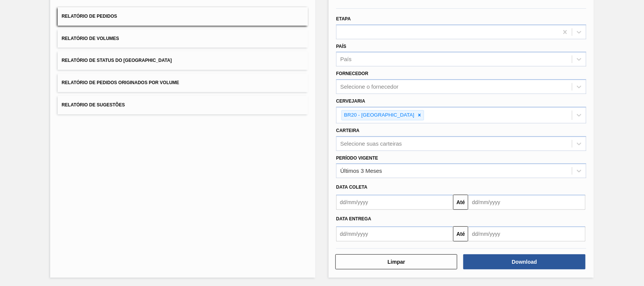 The height and width of the screenshot is (286, 644). Describe the element at coordinates (341, 46) in the screenshot. I see `label: País` at that location.